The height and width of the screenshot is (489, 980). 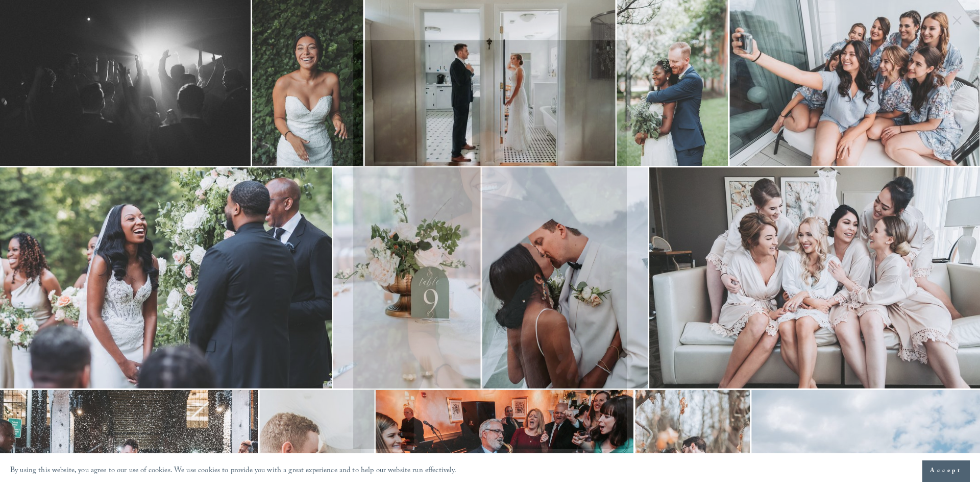 What do you see at coordinates (233, 472) in the screenshot?
I see `p: By using this website, you agree to our use of cookies. We use cookies to provide you with a grea...` at bounding box center [233, 472].